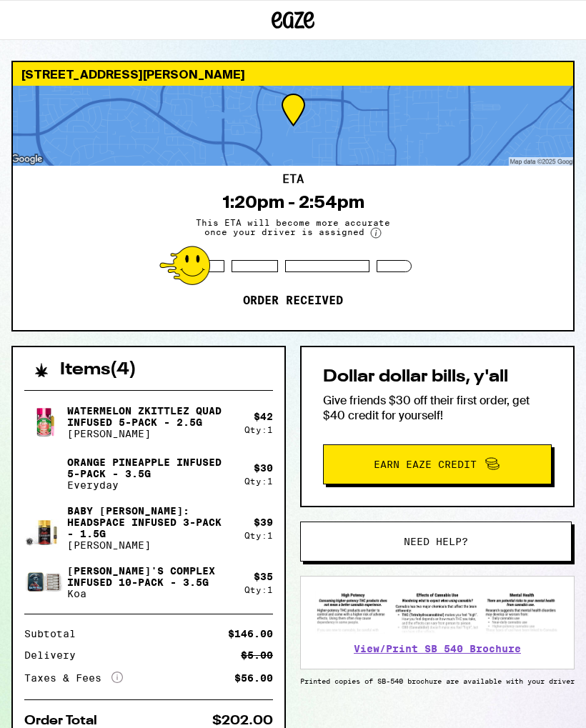 The width and height of the screenshot is (586, 728). I want to click on p: Give friends $30 off their first order, get $40 credit for yourself!, so click(437, 408).